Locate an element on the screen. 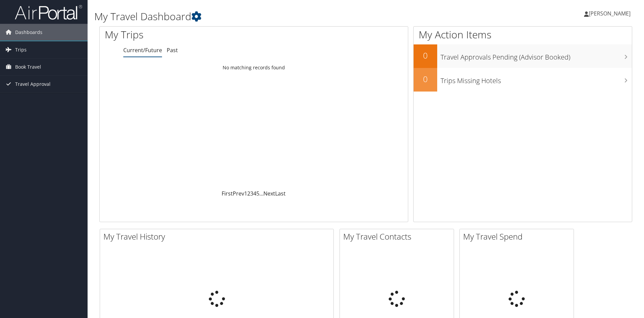 The height and width of the screenshot is (318, 644). a: Current/Future is located at coordinates (142, 50).